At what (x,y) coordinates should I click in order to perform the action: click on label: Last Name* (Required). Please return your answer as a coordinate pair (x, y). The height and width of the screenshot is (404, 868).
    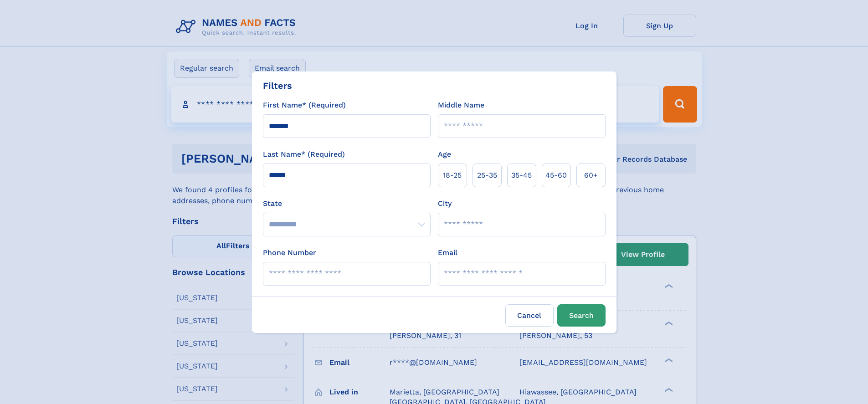
    Looking at the image, I should click on (304, 154).